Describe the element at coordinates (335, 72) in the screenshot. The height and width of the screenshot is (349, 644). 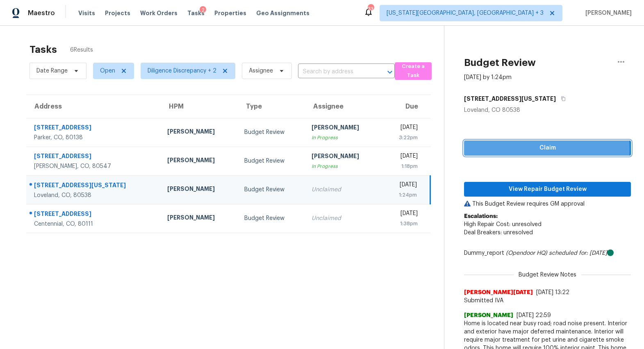
I see `input: Search by address` at that location.